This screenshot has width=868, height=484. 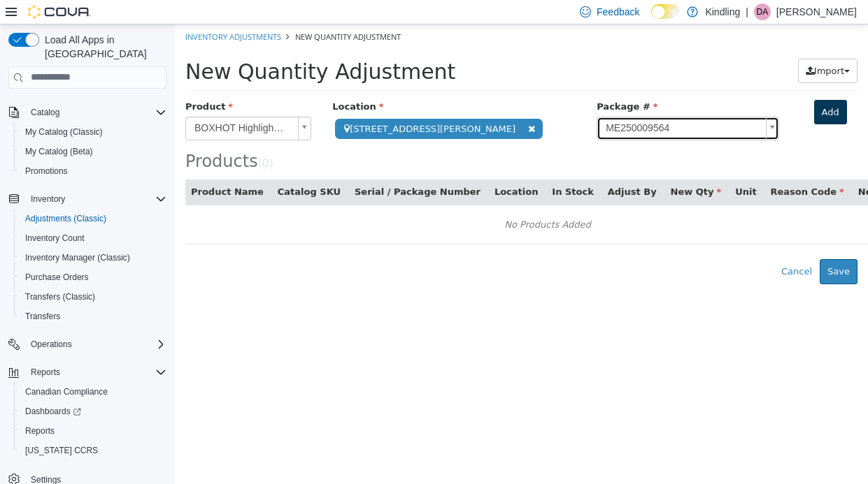 What do you see at coordinates (399, 168) in the screenshot?
I see `button: In Stock` at bounding box center [399, 168].